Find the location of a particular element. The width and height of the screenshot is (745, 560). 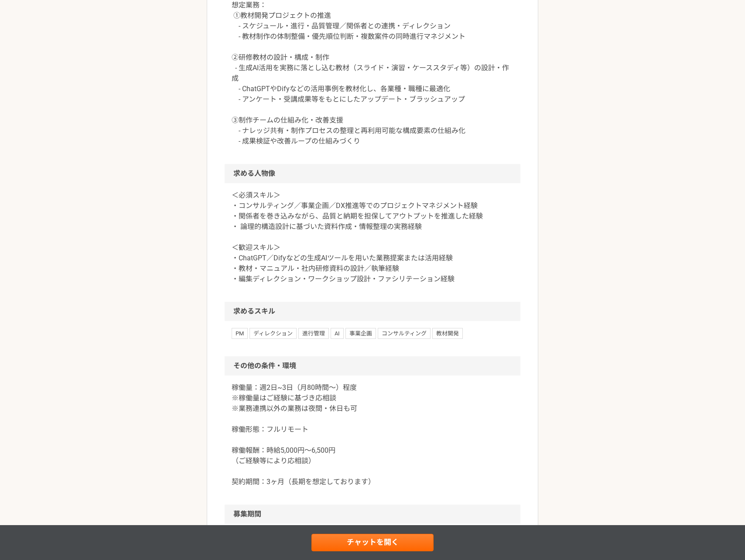

span: コンサルティング is located at coordinates (404, 333).